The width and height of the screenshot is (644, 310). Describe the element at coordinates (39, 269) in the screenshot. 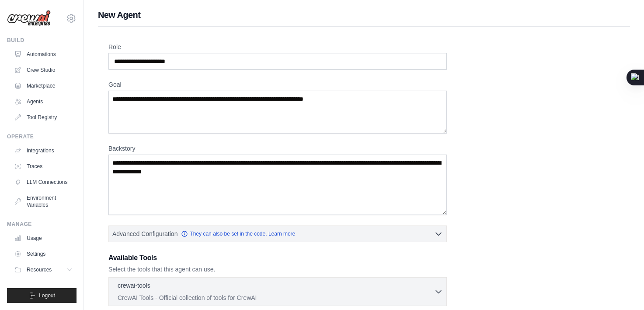

I see `span: Resources` at that location.